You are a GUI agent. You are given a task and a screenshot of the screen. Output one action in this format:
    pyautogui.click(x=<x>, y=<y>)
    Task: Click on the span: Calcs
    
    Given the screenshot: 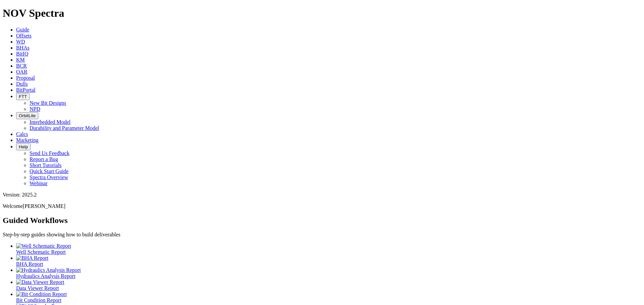 What is the action you would take?
    pyautogui.click(x=22, y=134)
    